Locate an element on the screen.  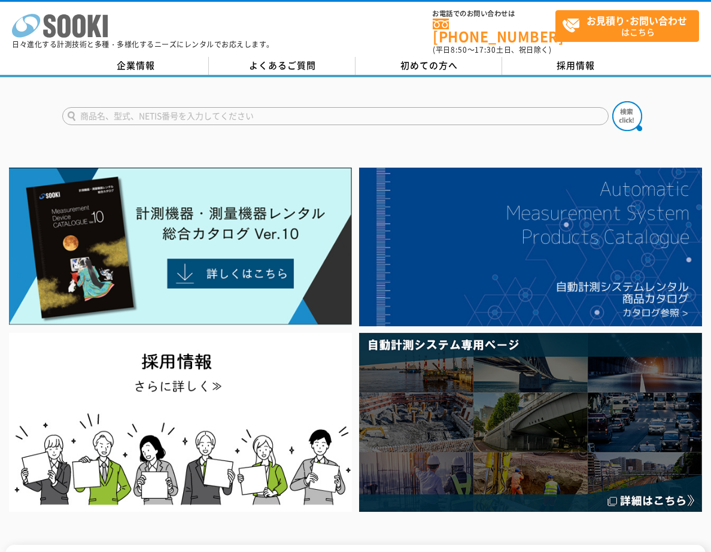
a: 初めての方へ is located at coordinates (428, 66).